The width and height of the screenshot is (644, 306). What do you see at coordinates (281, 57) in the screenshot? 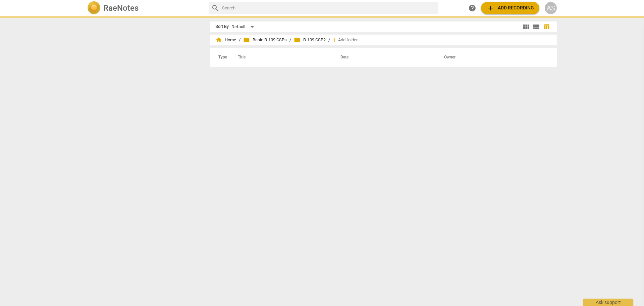
I see `th: Title` at bounding box center [281, 57].